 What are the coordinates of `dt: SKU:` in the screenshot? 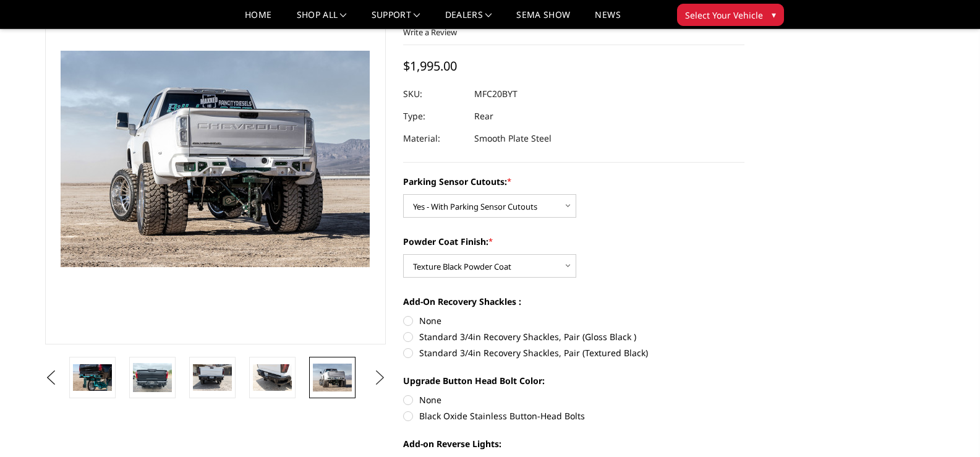 It's located at (434, 94).